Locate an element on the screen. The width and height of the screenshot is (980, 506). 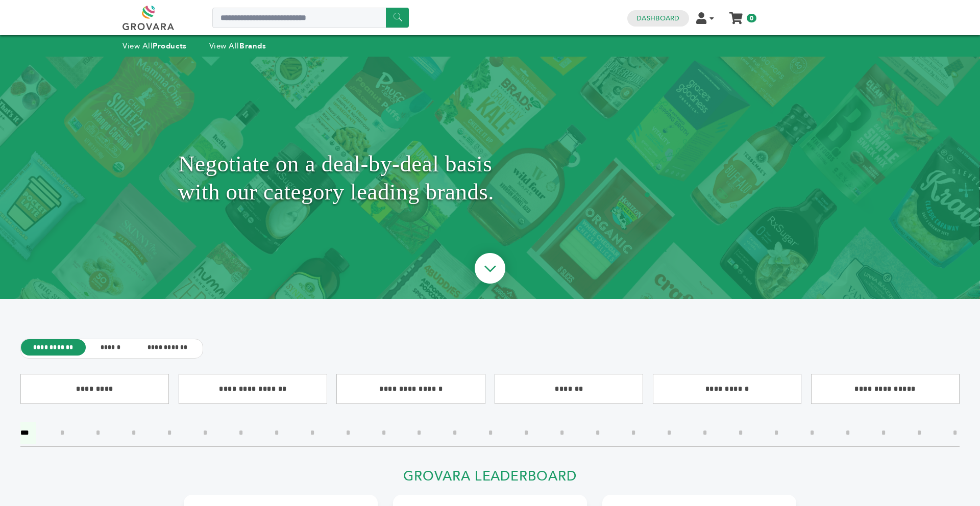
a: View AllProducts is located at coordinates (154, 46).